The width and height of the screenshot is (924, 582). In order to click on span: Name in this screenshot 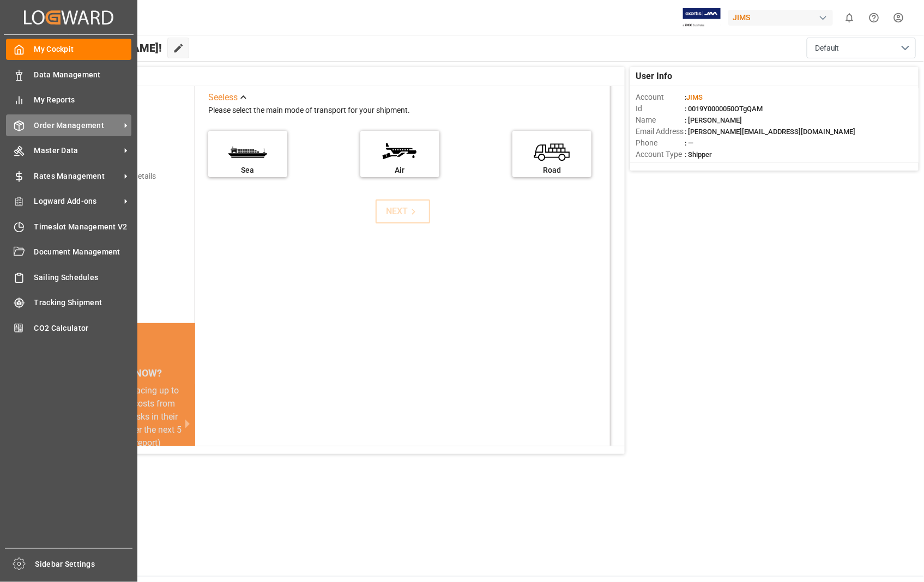, I will do `click(660, 119)`.